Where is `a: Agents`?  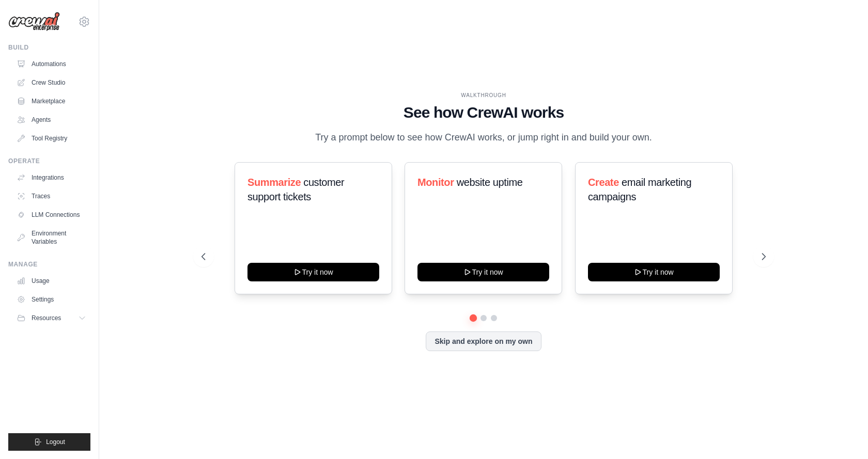 a: Agents is located at coordinates (51, 120).